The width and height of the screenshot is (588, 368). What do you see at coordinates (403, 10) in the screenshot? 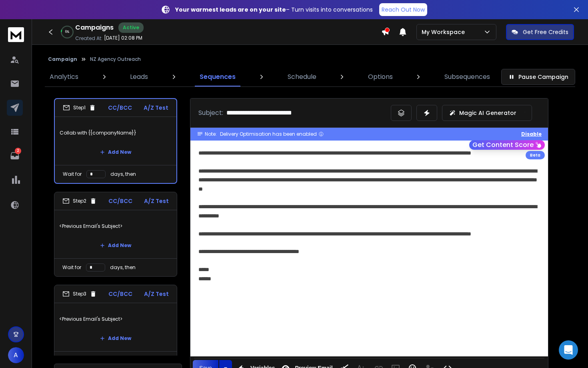
I see `p: Reach Out Now` at bounding box center [403, 10].